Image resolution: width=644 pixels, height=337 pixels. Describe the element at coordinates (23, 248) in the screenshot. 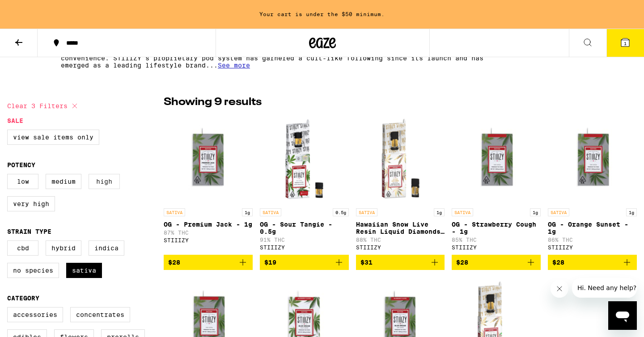

I see `label: CBD` at that location.